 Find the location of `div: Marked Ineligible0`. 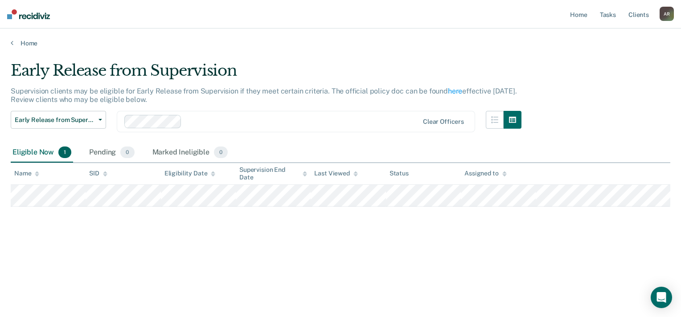

div: Marked Ineligible0 is located at coordinates (190, 153).